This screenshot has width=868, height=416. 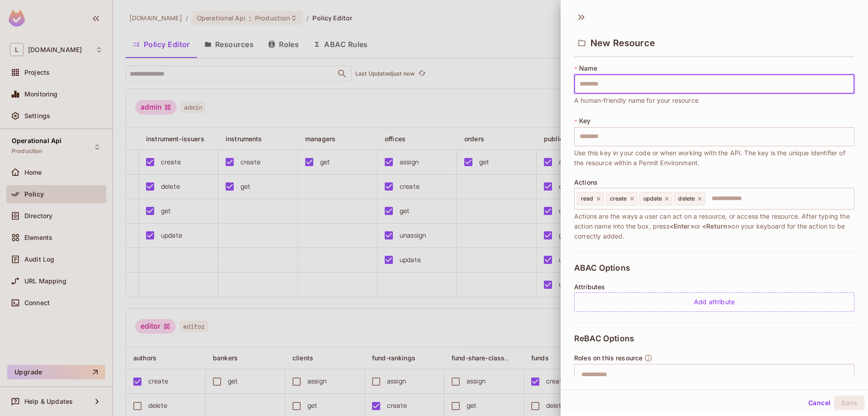 I want to click on span: Key, so click(x=584, y=121).